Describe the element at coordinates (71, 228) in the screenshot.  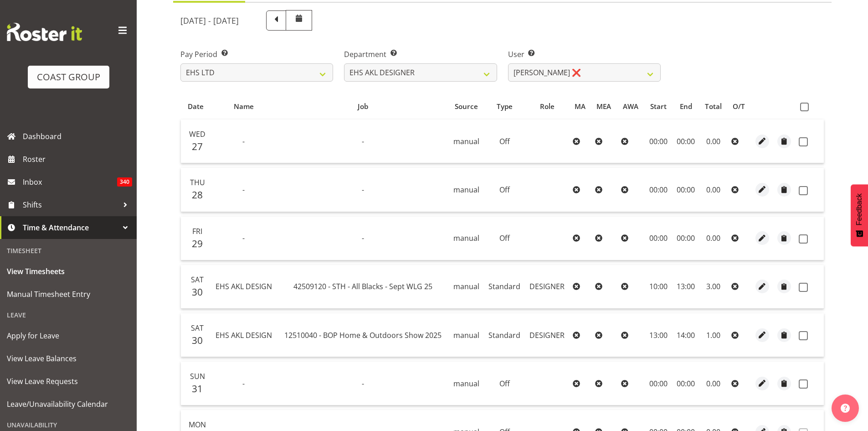
I see `span: Time & Attendance` at that location.